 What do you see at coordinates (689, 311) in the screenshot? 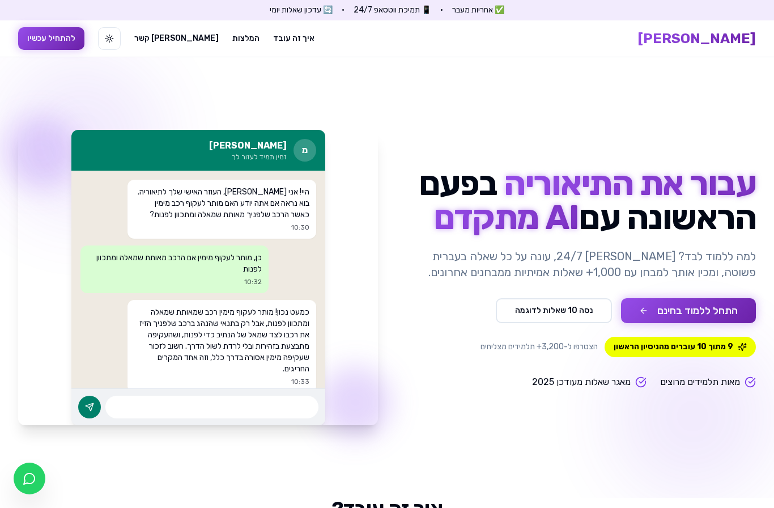
I see `a: התחל ללמוד בחינם` at bounding box center [689, 311].